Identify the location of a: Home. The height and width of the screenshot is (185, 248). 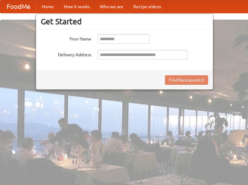
(48, 7).